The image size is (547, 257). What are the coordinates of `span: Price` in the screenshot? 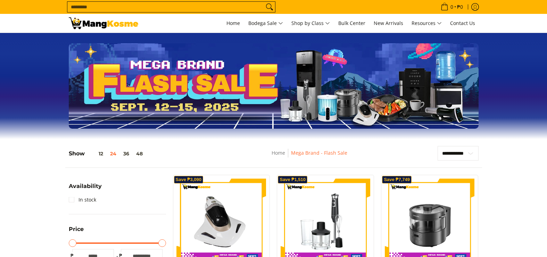 It's located at (76, 230).